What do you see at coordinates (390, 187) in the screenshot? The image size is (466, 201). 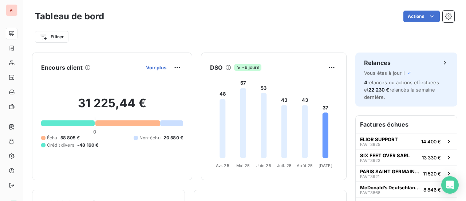 I see `span: McDonald’s Deutschland LLC` at bounding box center [390, 187].